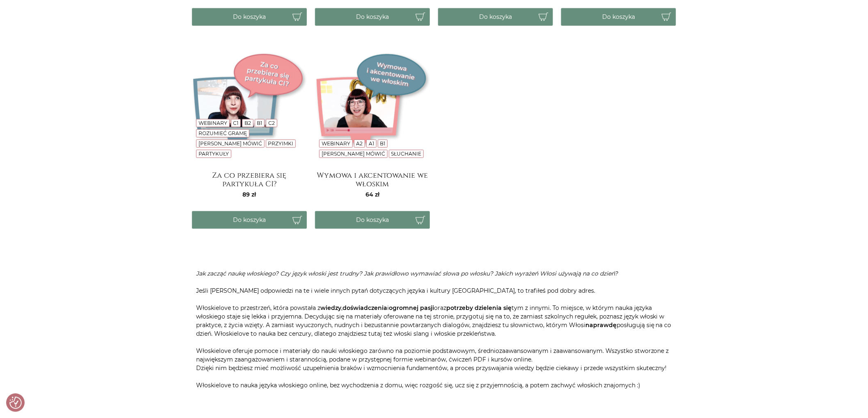  I want to click on a: Za co przebiera się partykuła CI?, so click(249, 180).